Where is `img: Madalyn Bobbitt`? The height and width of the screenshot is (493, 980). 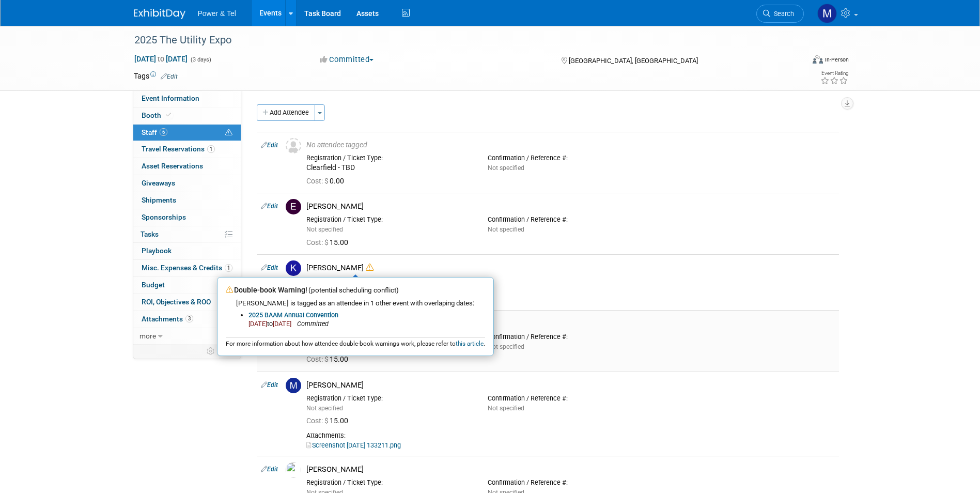 img: Madalyn Bobbitt is located at coordinates (827, 13).